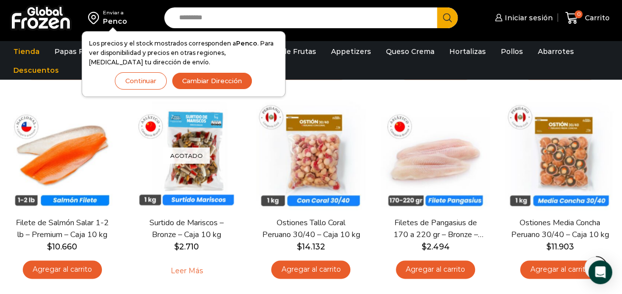 Image resolution: width=622 pixels, height=294 pixels. What do you see at coordinates (186, 229) in the screenshot?
I see `a: Surtido de Mariscos – Bronze – Caja 10 kg` at bounding box center [186, 229].